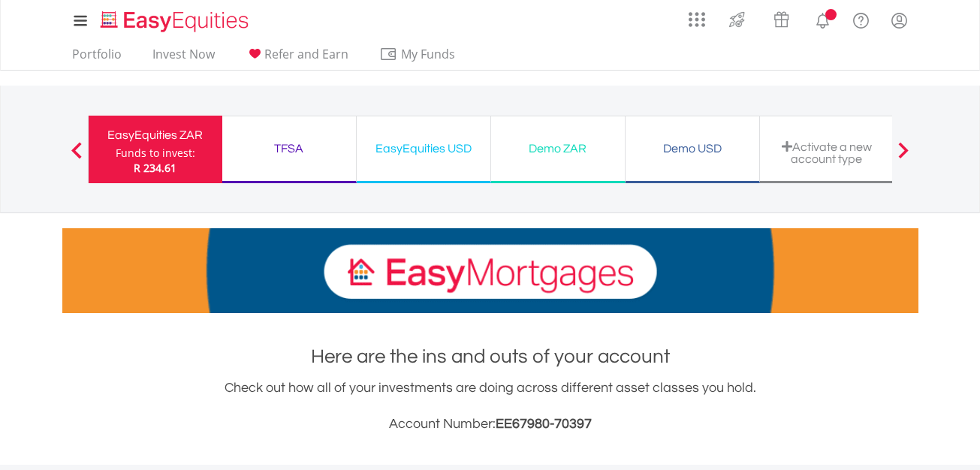 This screenshot has width=980, height=470. I want to click on a: Notifications, so click(822, 19).